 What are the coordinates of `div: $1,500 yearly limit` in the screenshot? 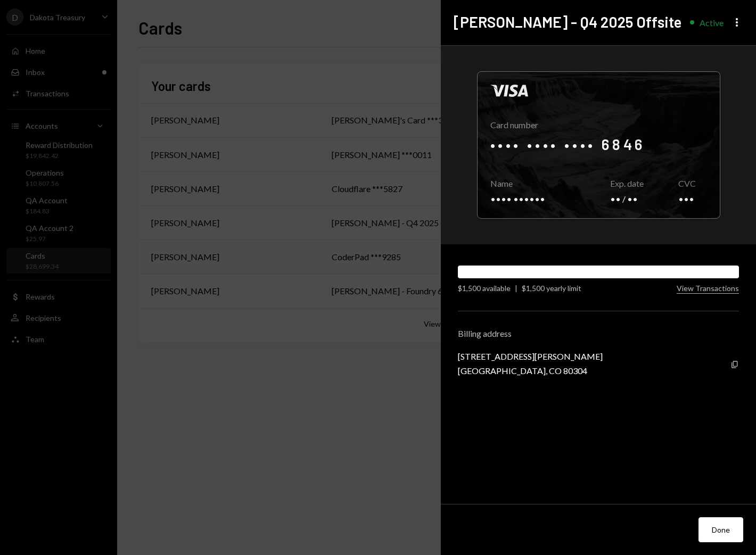 It's located at (551, 288).